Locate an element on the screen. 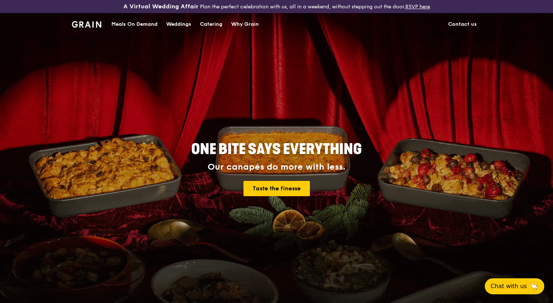 The width and height of the screenshot is (553, 303). div: Meals On Demand is located at coordinates (134, 24).